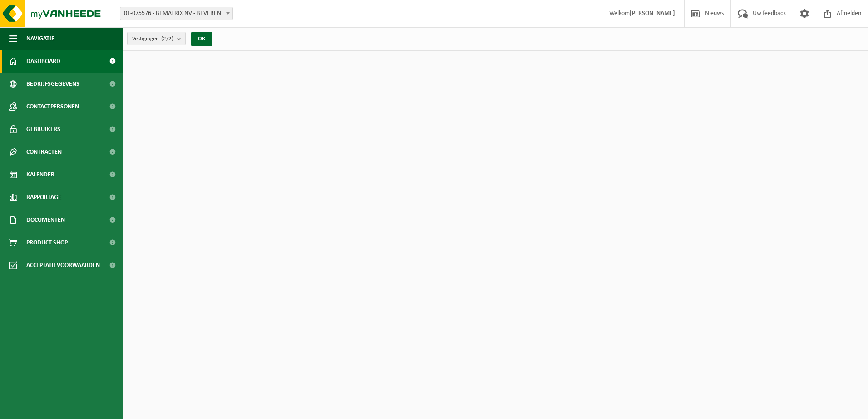 This screenshot has height=419, width=868. Describe the element at coordinates (45, 220) in the screenshot. I see `span: Documenten` at that location.